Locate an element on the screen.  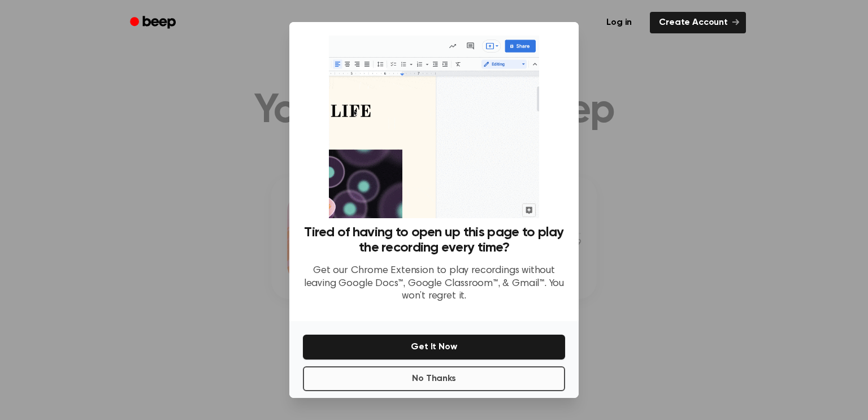
a: Create Account is located at coordinates (698, 22).